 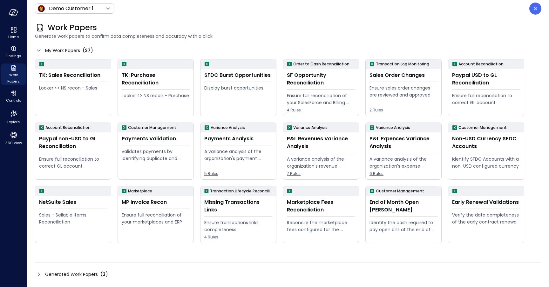 What do you see at coordinates (73, 143) in the screenshot?
I see `div: Paypal non-USD to GL Reconciliation` at bounding box center [73, 143].